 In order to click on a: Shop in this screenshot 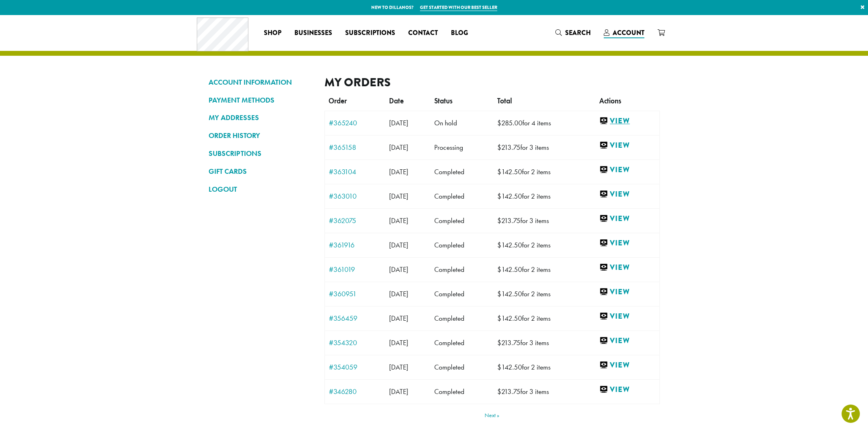, I will do `click(273, 33)`.